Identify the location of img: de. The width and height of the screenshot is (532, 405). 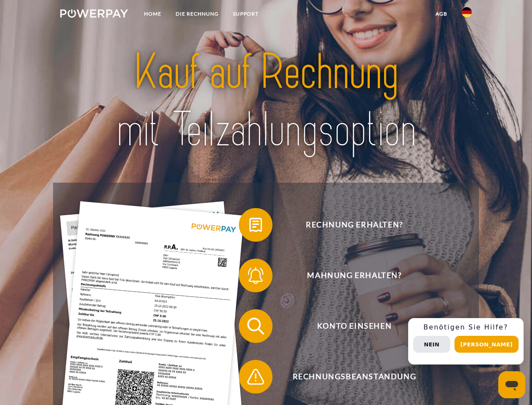
(467, 12).